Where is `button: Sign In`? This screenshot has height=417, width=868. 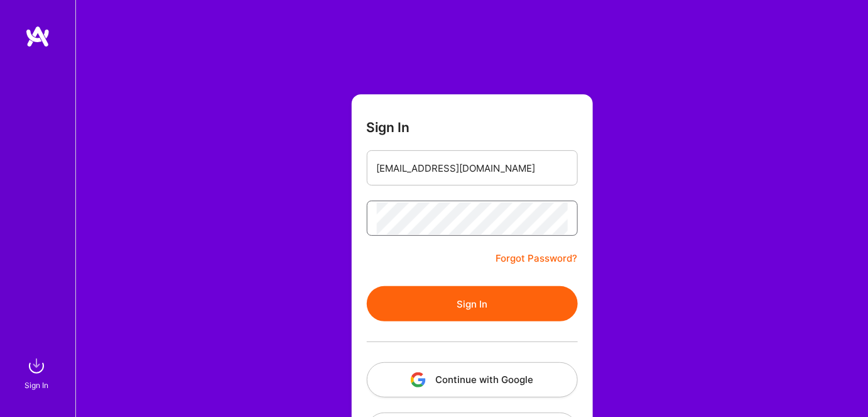
button: Sign In is located at coordinates (472, 304).